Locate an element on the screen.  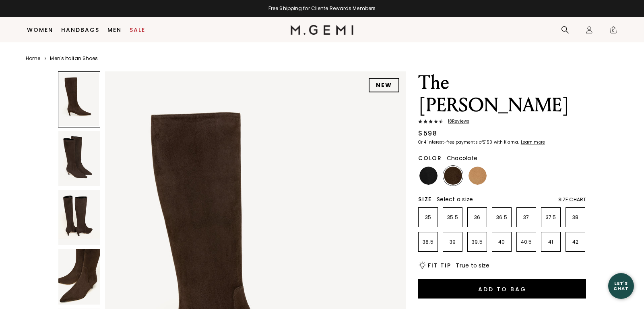
p: 42 is located at coordinates (575, 242).